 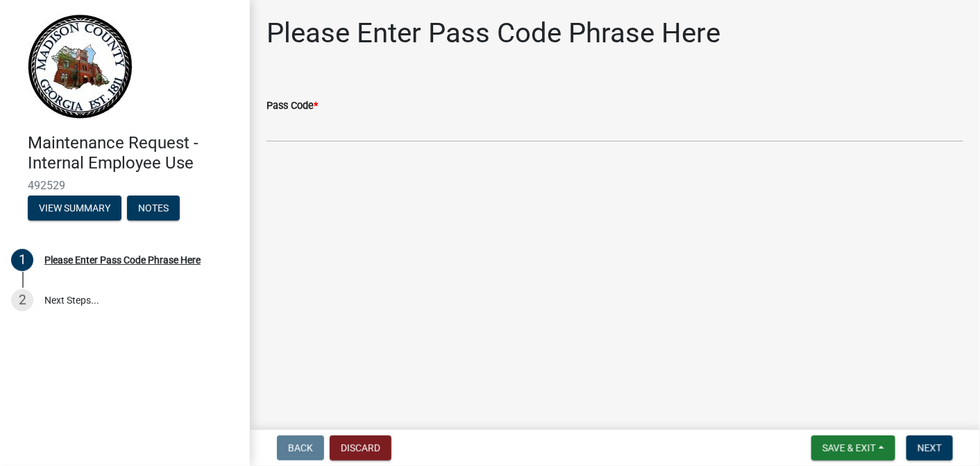 What do you see at coordinates (80, 67) in the screenshot?
I see `img: Madison County, Georgia` at bounding box center [80, 67].